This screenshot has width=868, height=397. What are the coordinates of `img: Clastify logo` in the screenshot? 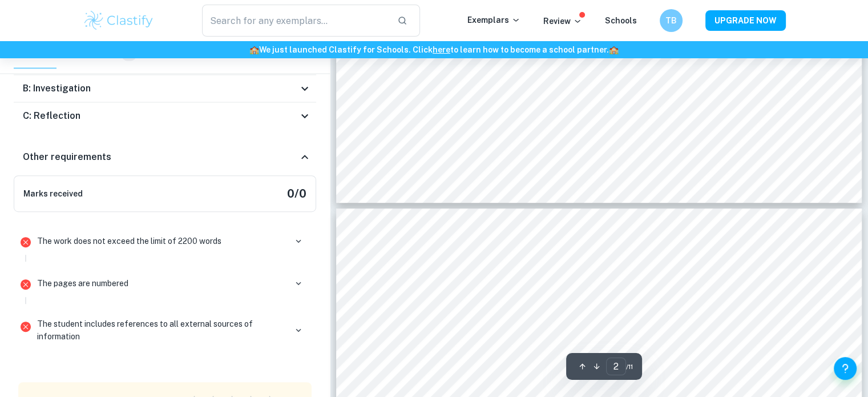 It's located at (119, 20).